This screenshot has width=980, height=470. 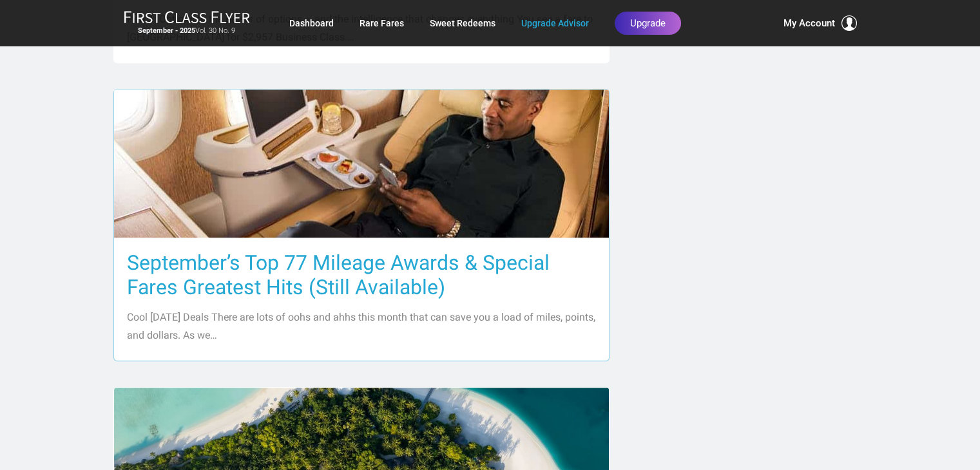 I want to click on small: Vol. 30 No. 9, so click(x=186, y=31).